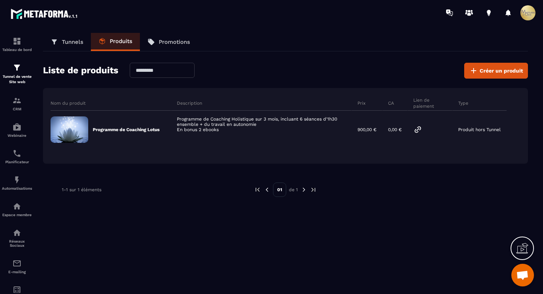 Image resolution: width=543 pixels, height=294 pixels. I want to click on a: automationsautomationsEspace membre, so click(17, 209).